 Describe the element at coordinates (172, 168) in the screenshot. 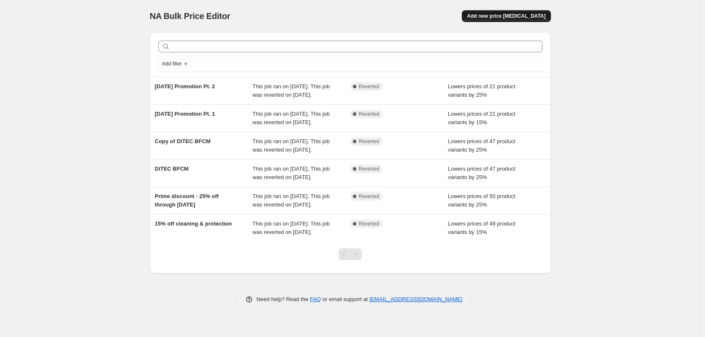

I see `span: DiTEC BFCM` at that location.